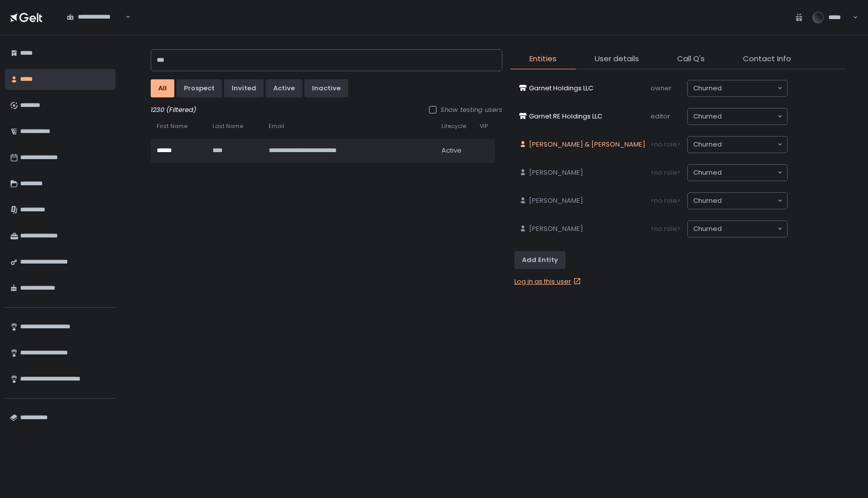  Describe the element at coordinates (326, 88) in the screenshot. I see `div: inactive` at that location.